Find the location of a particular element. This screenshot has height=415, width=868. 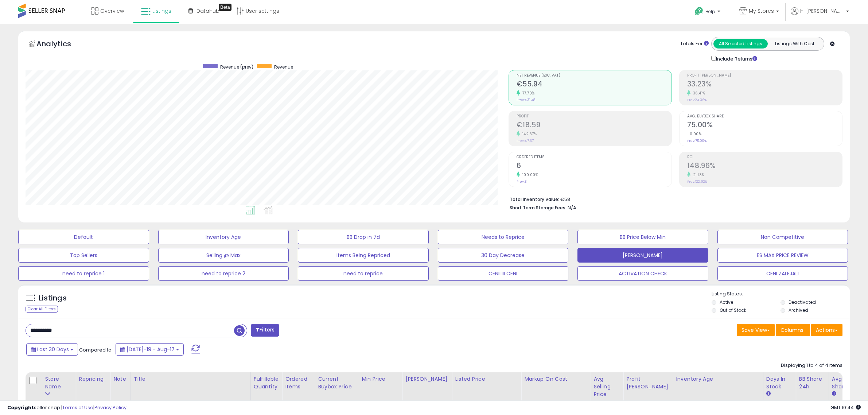

span: Overview is located at coordinates (112, 11).